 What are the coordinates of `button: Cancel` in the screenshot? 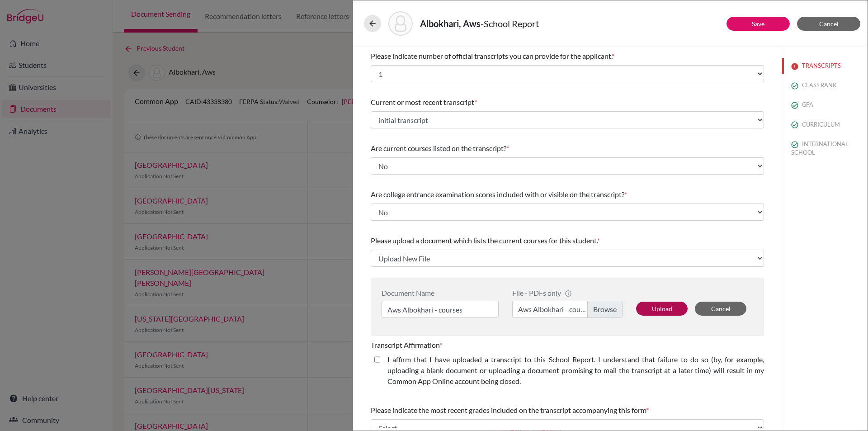 It's located at (721, 308).